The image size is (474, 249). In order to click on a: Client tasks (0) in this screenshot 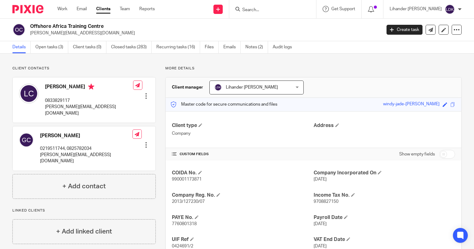, I will do `click(90, 47)`.